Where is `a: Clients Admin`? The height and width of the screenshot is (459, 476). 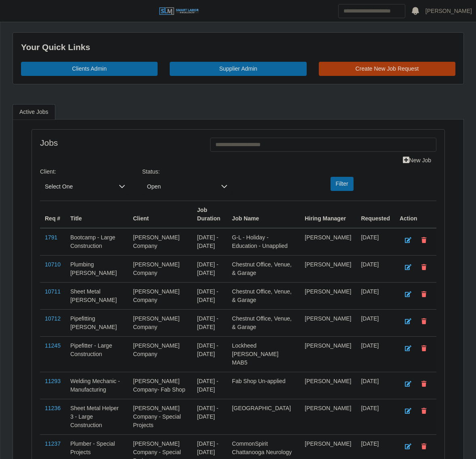 a: Clients Admin is located at coordinates (89, 68).